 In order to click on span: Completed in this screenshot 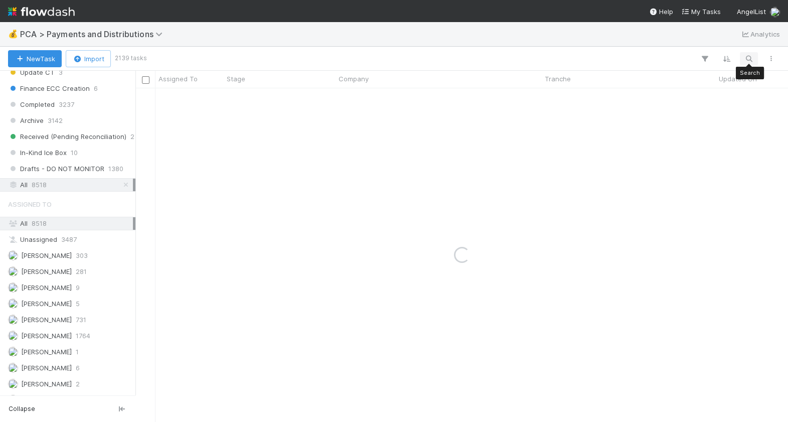, I will do `click(31, 104)`.